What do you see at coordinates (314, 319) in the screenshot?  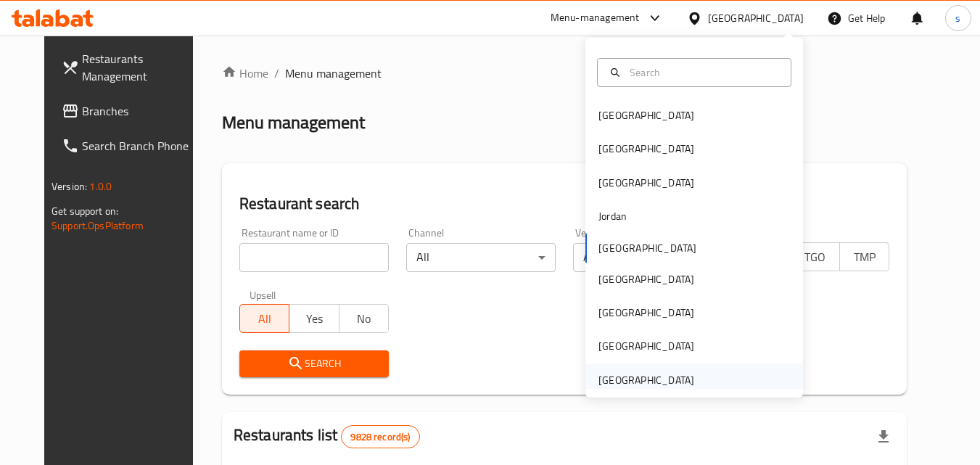 I see `span: Yes` at bounding box center [314, 319].